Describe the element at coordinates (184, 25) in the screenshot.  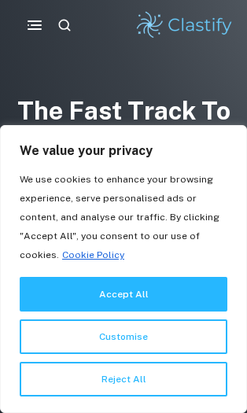
I see `img: Clastify logo` at that location.